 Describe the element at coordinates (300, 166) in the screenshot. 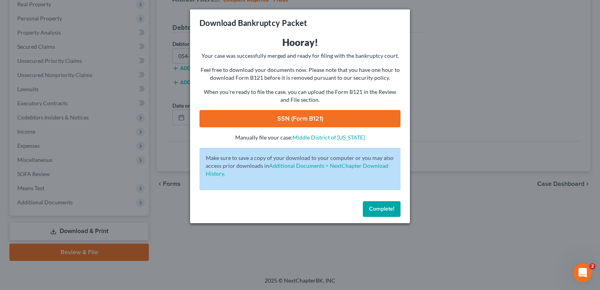

I see `p: Make sure to save a copy of your download to your computer or you may also access prior downloads in` at that location.